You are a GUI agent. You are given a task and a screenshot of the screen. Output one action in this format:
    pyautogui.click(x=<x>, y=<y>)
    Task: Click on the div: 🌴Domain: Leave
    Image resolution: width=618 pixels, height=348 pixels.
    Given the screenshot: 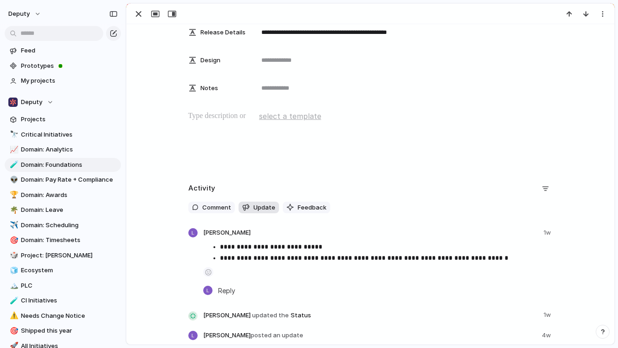 What is the action you would take?
    pyautogui.click(x=63, y=210)
    